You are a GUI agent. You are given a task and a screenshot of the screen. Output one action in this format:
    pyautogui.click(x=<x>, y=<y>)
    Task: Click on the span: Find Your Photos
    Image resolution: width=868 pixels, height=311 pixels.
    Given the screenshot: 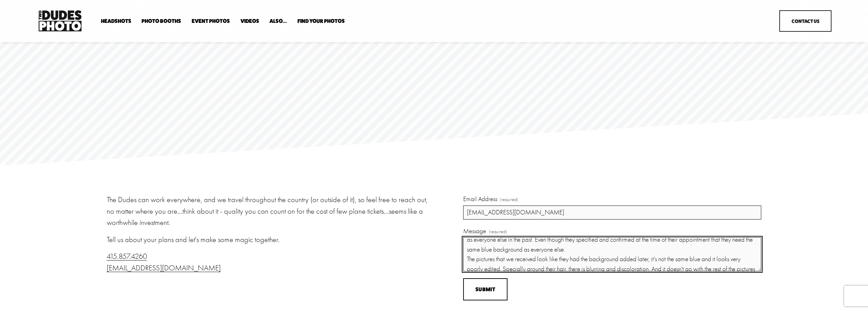 What is the action you would take?
    pyautogui.click(x=321, y=21)
    